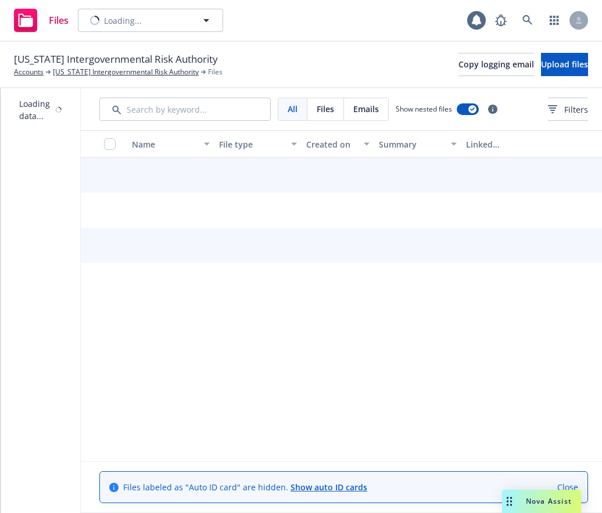  I want to click on a: Report a Bug, so click(501, 20).